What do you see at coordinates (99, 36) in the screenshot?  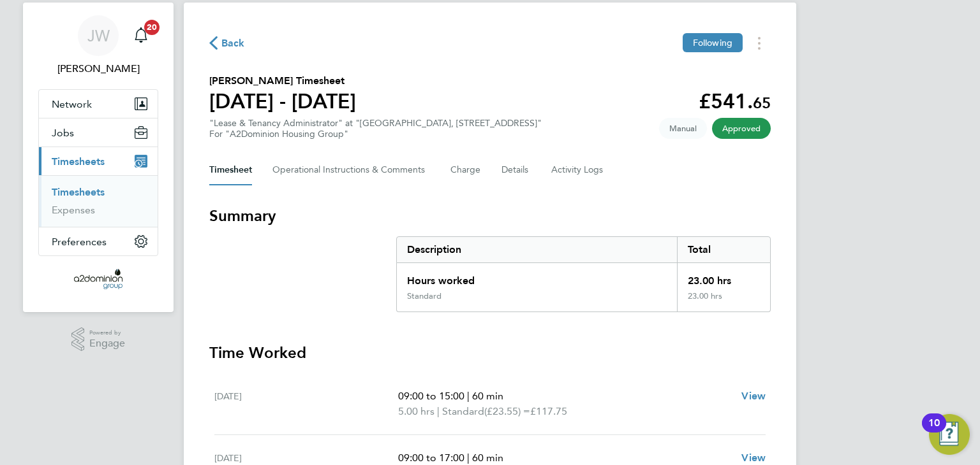 I see `span: JW` at bounding box center [99, 36].